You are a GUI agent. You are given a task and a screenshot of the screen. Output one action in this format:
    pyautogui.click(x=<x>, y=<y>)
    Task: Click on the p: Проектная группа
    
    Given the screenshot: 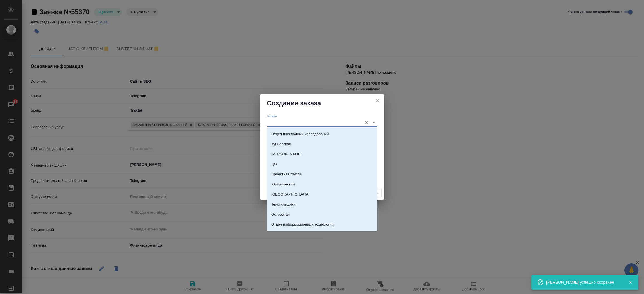 What is the action you would take?
    pyautogui.click(x=286, y=174)
    